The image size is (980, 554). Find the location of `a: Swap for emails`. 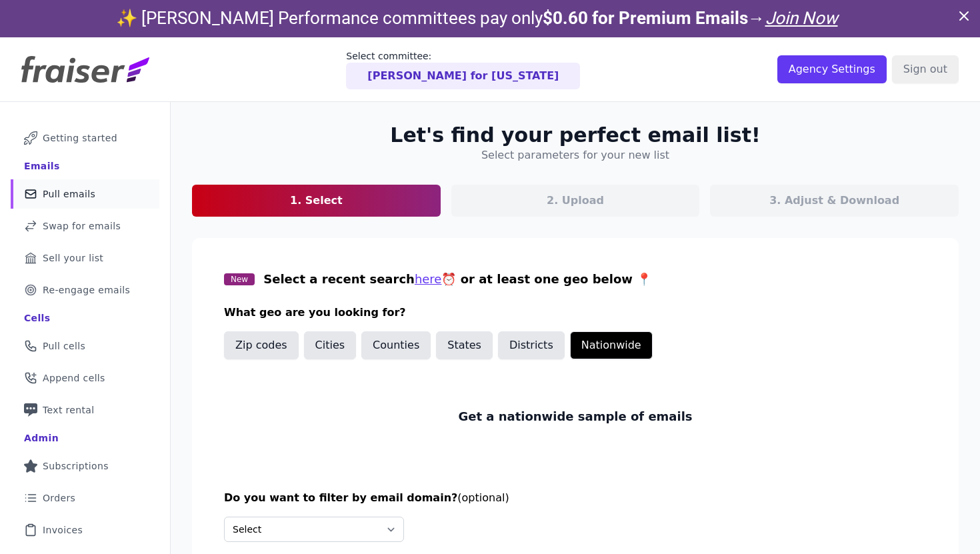

a: Swap for emails is located at coordinates (85, 226).